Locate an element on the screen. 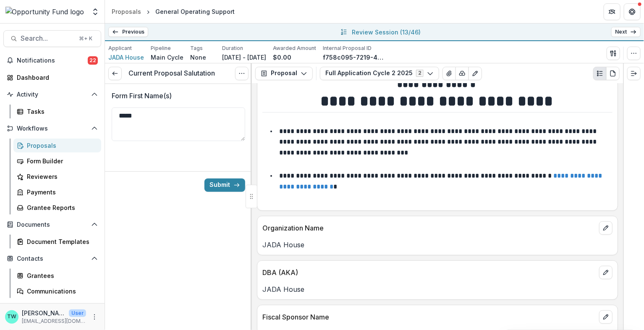 This screenshot has width=644, height=330. p: f758c095-7219-4b19-80ac-83e0bb1ceb03 is located at coordinates (354, 57).